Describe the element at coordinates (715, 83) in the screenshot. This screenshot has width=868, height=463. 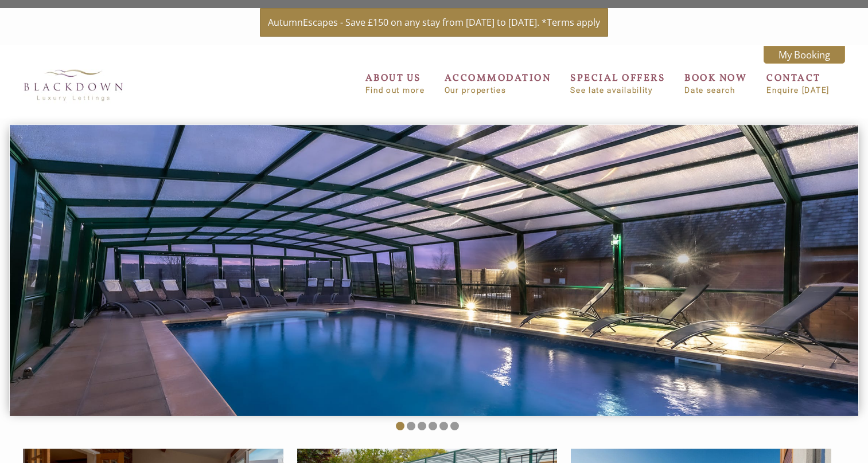
I see `a: BOOK NOWDate search` at that location.